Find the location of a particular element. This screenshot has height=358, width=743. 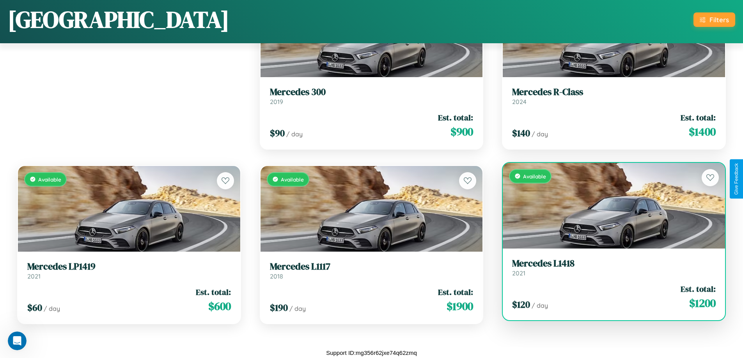

button: Filters is located at coordinates (714, 20).